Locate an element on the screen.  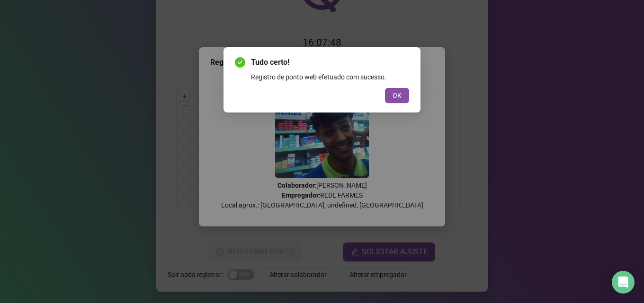
button: OK is located at coordinates (397, 95).